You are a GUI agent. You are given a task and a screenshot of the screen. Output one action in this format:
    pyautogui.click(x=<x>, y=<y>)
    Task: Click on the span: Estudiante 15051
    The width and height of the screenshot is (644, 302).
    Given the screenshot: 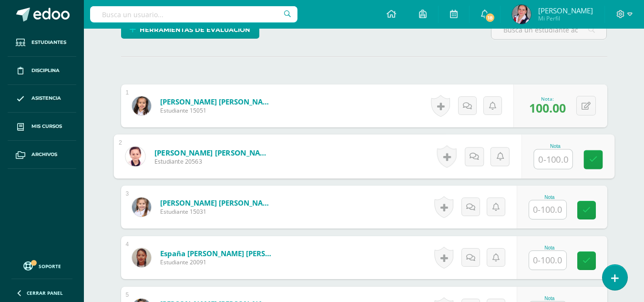 What is the action you would take?
    pyautogui.click(x=217, y=110)
    